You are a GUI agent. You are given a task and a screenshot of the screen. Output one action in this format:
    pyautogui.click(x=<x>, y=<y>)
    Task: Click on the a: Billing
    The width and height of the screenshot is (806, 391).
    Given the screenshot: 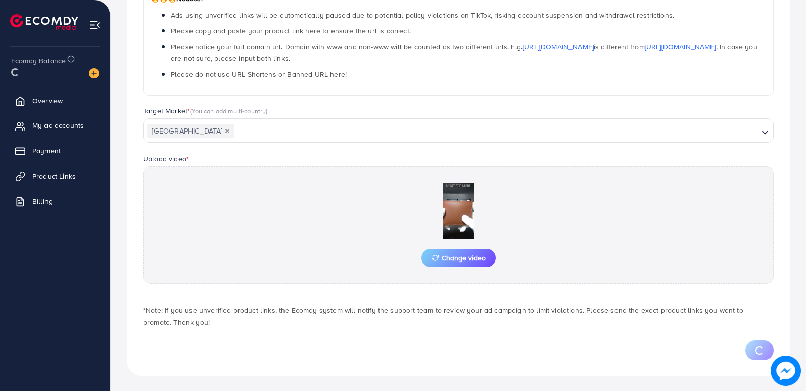 What is the action you would take?
    pyautogui.click(x=55, y=201)
    